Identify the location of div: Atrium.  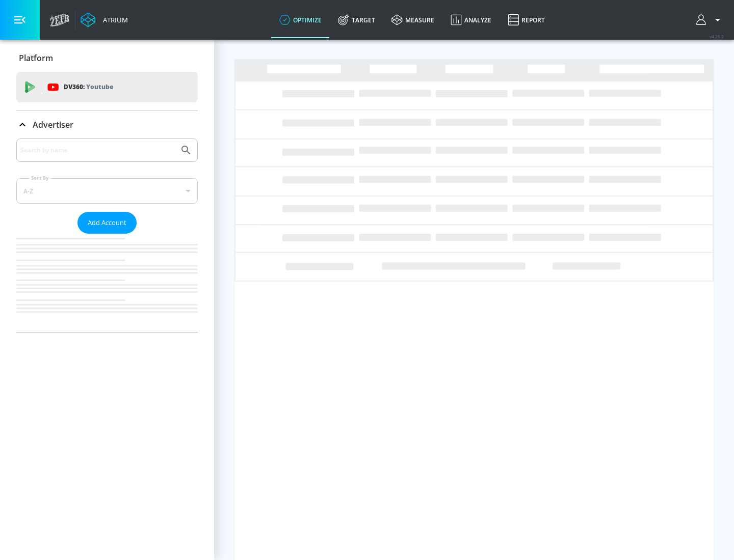
(113, 20).